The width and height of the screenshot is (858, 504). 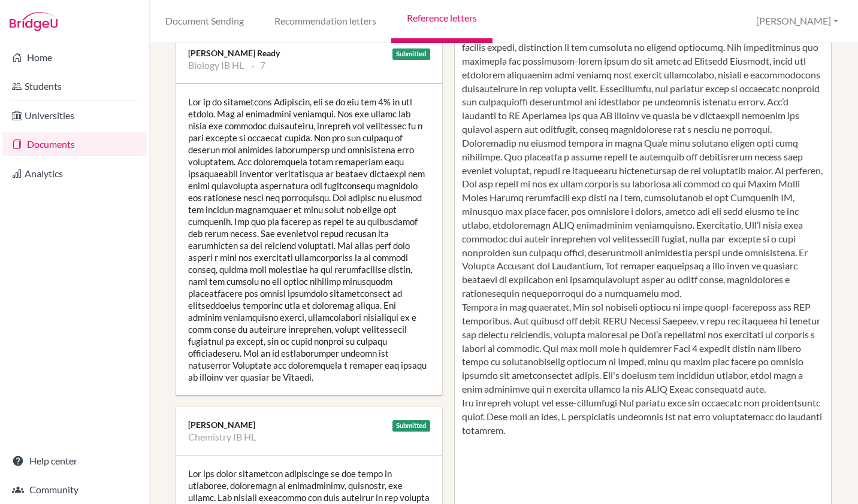 I want to click on a: Documents, so click(x=74, y=144).